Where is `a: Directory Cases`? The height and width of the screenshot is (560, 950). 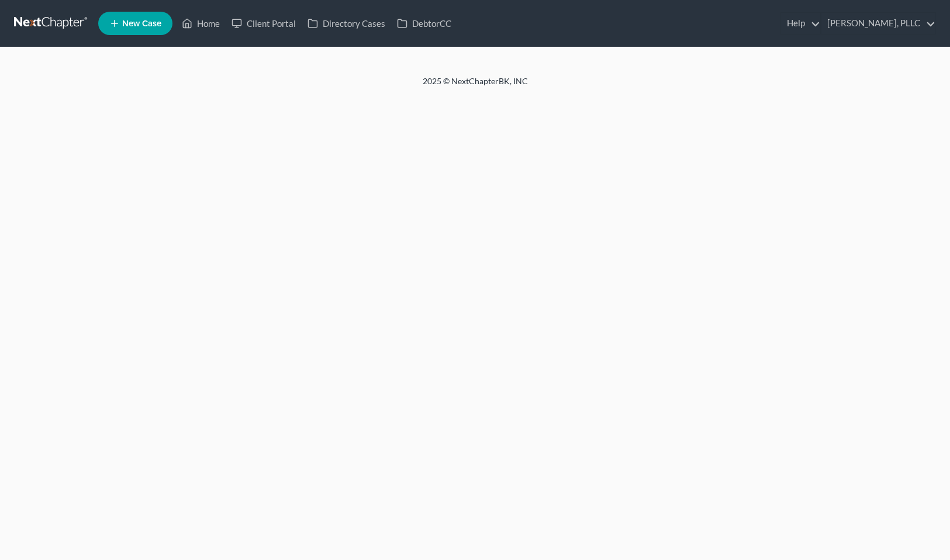
a: Directory Cases is located at coordinates (346, 23).